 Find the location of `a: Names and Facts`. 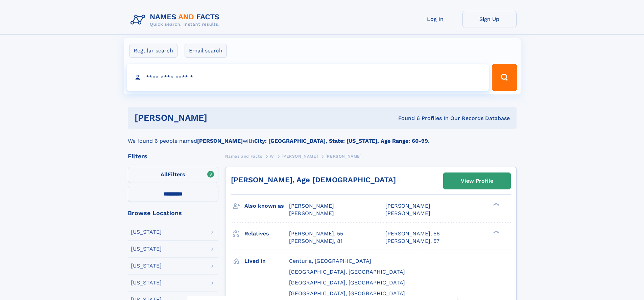

a: Names and Facts is located at coordinates (244, 156).